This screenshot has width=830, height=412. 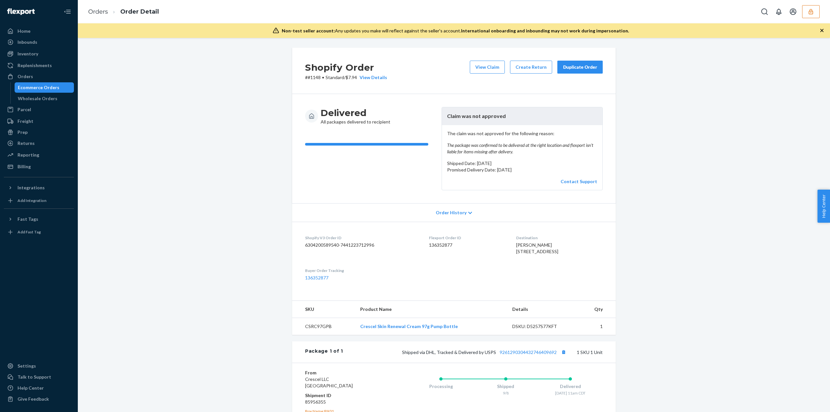 I want to click on div: 9/8, so click(x=506, y=393).